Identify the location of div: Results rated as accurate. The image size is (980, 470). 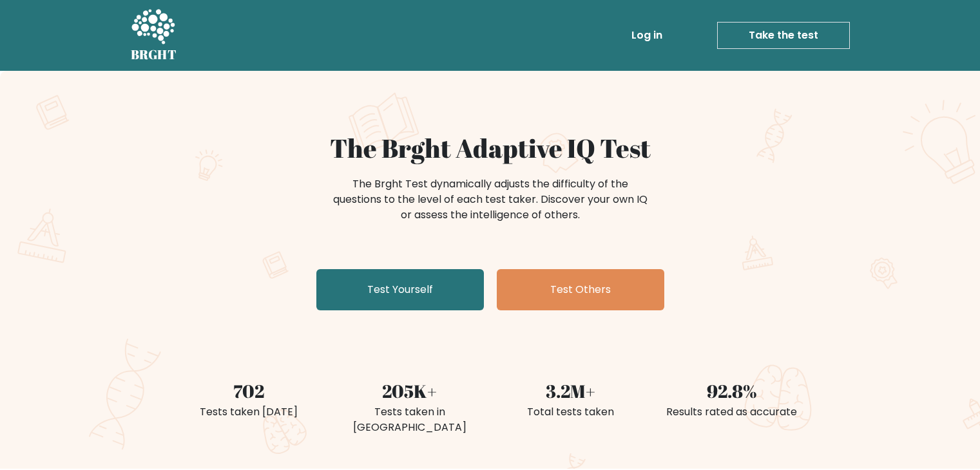
(732, 412).